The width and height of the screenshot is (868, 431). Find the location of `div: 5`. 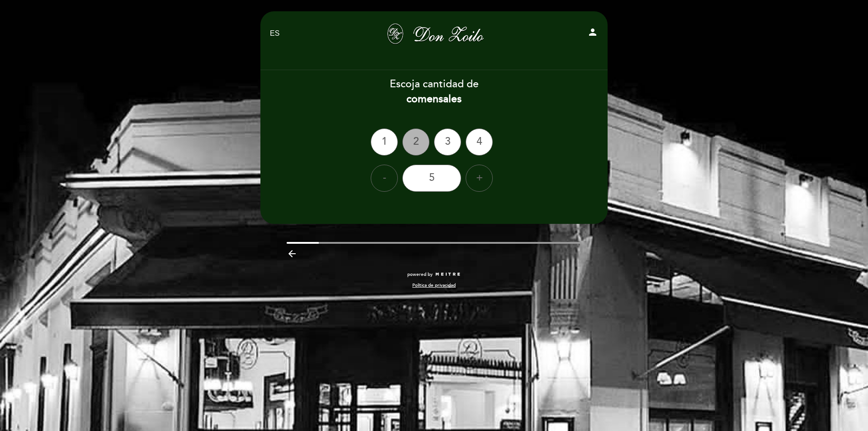

div: 5 is located at coordinates (432, 178).